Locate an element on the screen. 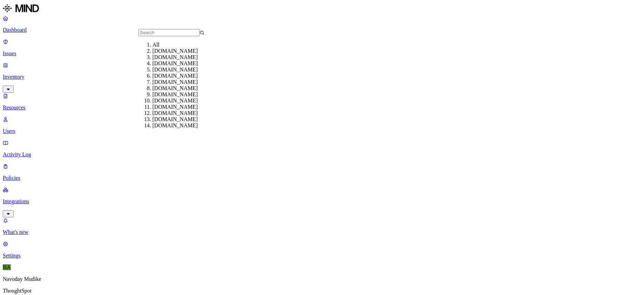 The image size is (644, 295). p: Policies is located at coordinates (322, 178).